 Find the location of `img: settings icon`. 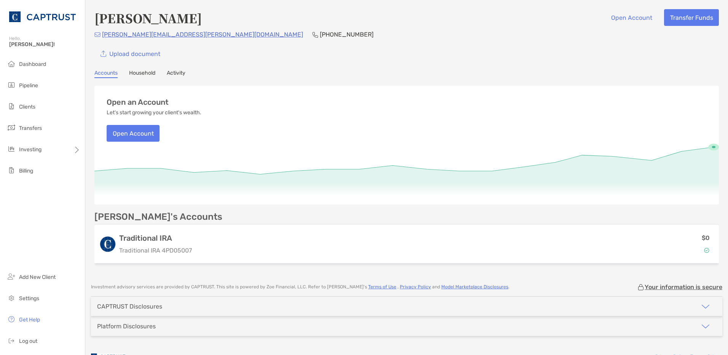

img: settings icon is located at coordinates (11, 298).